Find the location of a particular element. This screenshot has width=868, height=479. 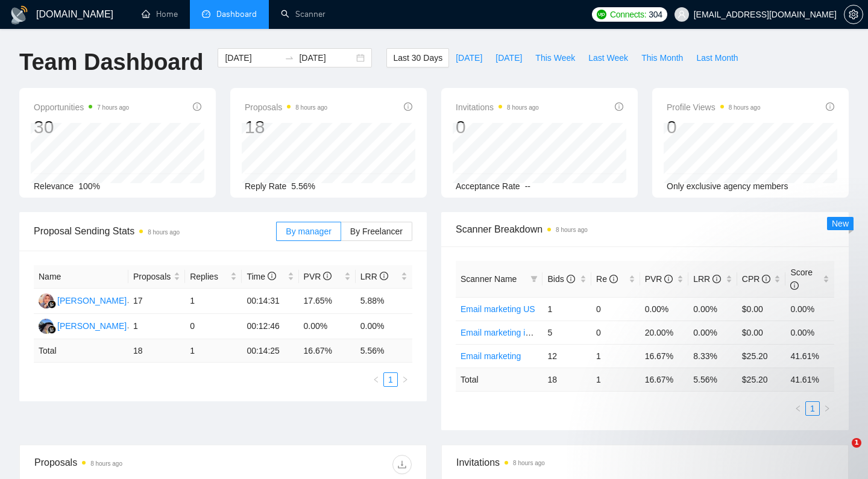

span: By manager is located at coordinates (308, 232).